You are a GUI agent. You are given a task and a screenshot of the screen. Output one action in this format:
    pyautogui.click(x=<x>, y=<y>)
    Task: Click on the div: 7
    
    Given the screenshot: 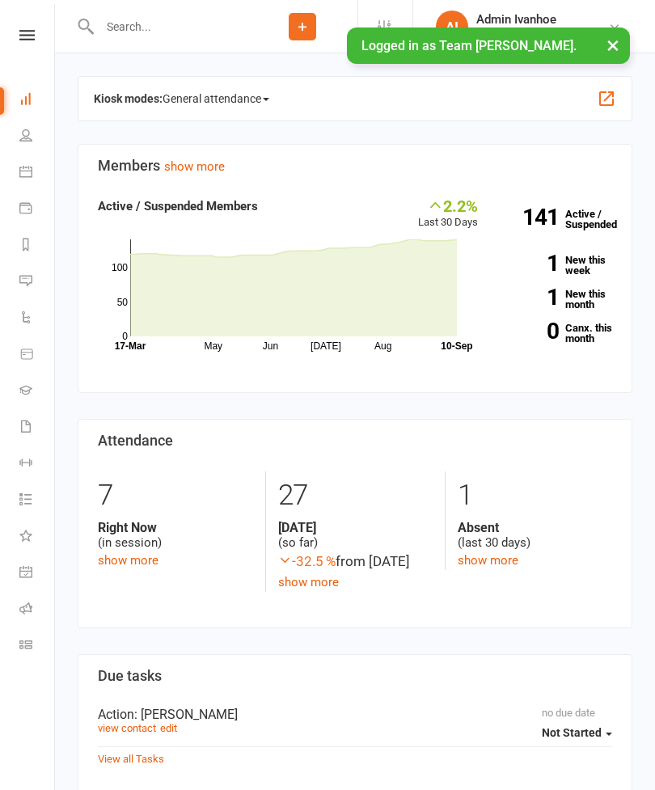 What is the action you would take?
    pyautogui.click(x=176, y=496)
    